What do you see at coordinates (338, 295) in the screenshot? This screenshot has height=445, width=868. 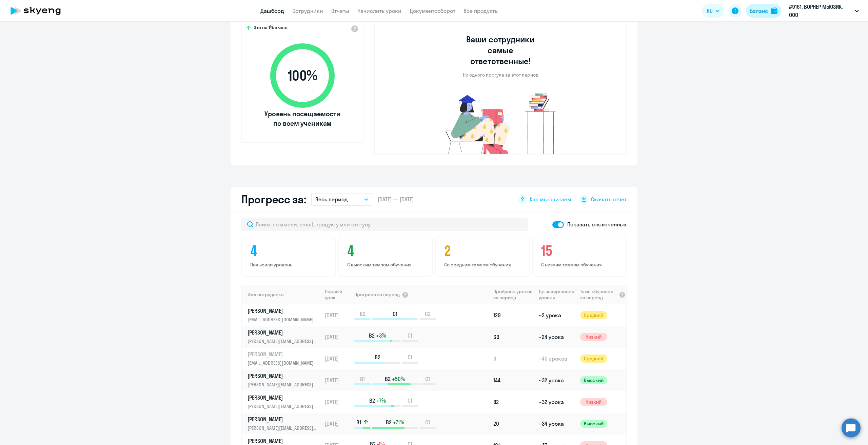 I see `th: Первый урок` at bounding box center [338, 295].